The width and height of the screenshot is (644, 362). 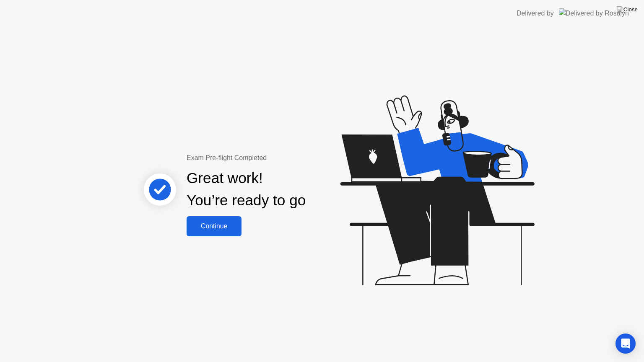 I want to click on div: Delivered by, so click(x=535, y=14).